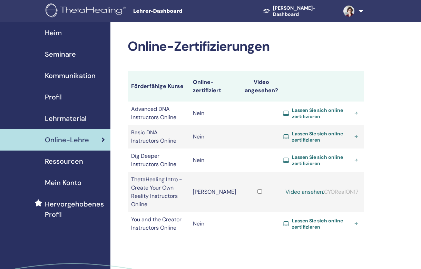 This screenshot has width=421, height=269. I want to click on img: graduation-cap-white.svg, so click(267, 11).